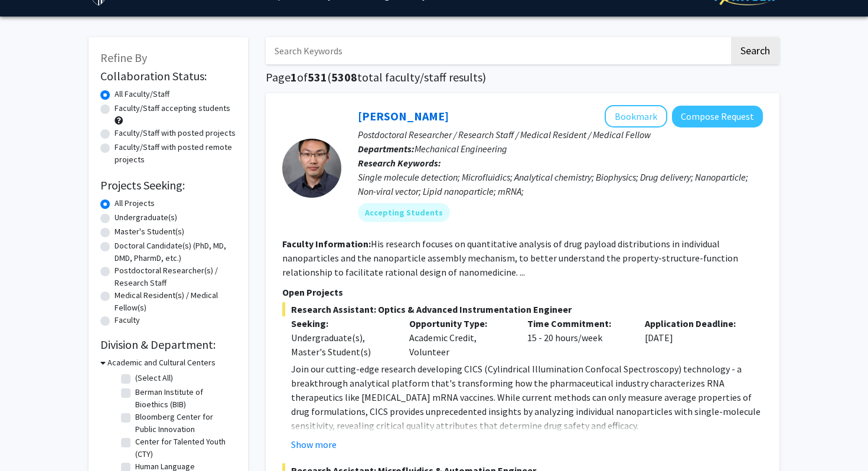  I want to click on label: All Faculty/Staff, so click(141, 94).